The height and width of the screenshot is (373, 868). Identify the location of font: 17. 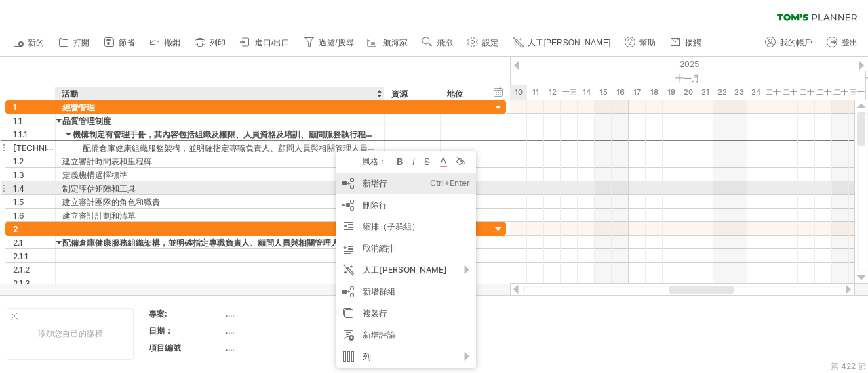
(637, 92).